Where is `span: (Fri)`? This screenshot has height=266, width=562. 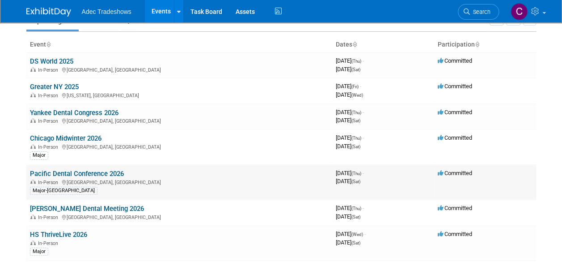 span: (Fri) is located at coordinates (355, 86).